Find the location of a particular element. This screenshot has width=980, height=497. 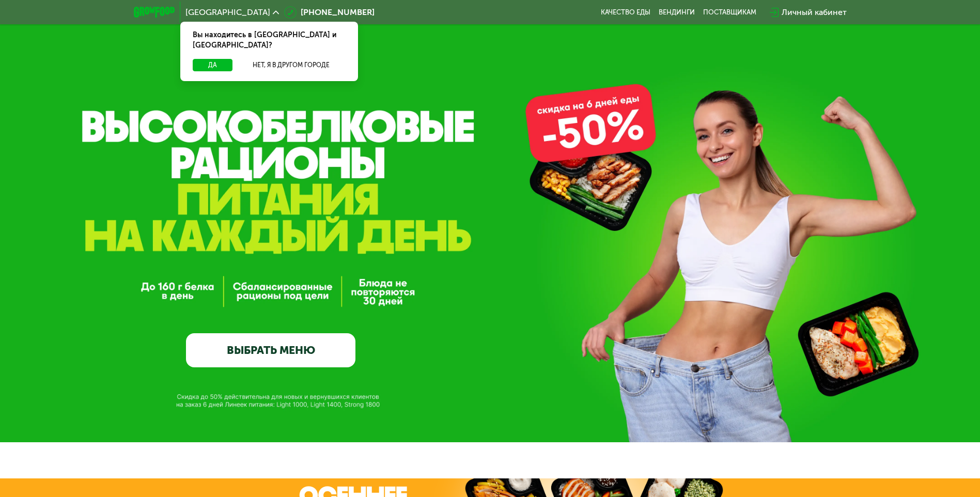

a: ВЫБРАТЬ МЕНЮ is located at coordinates (271, 350).